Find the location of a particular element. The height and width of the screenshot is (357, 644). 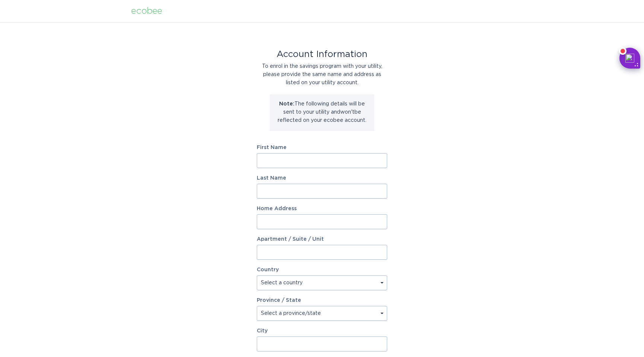

label: Country is located at coordinates (267, 270).